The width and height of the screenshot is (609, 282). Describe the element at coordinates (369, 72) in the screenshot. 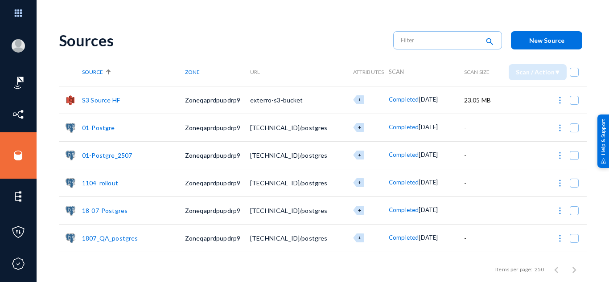

I see `span: Attributes` at that location.